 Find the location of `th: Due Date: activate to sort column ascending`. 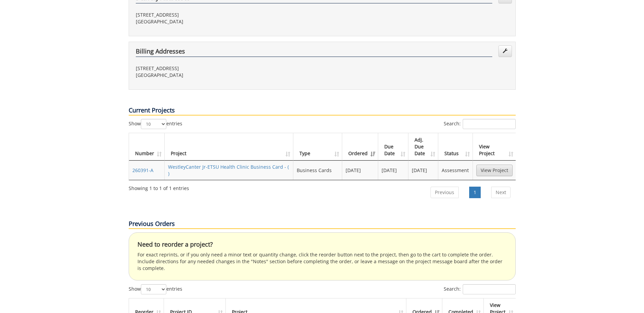

th: Due Date: activate to sort column ascending is located at coordinates (393, 147).